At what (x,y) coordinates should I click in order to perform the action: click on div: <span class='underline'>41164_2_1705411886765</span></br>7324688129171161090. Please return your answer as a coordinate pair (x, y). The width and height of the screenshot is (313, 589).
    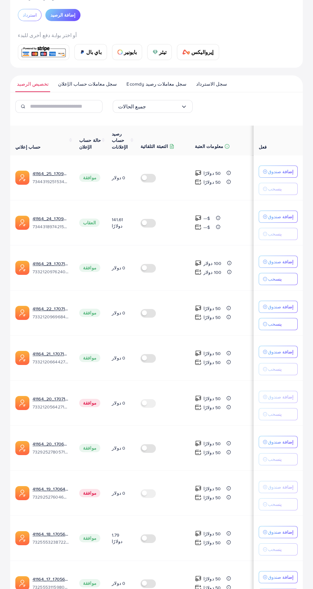
    Looking at the image, I should click on (51, 403).